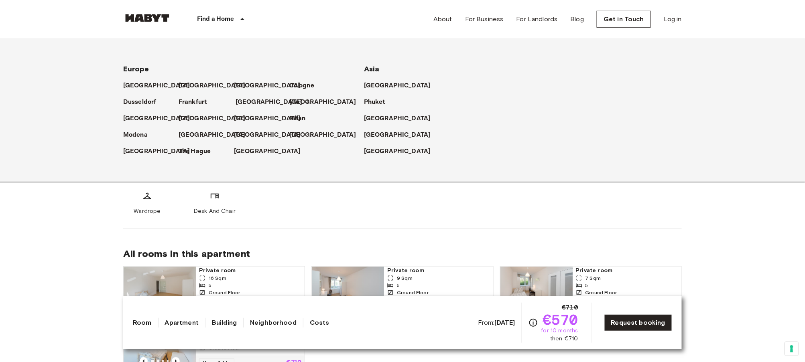 The image size is (805, 362). Describe the element at coordinates (593, 278) in the screenshot. I see `span: 7 Sqm` at that location.